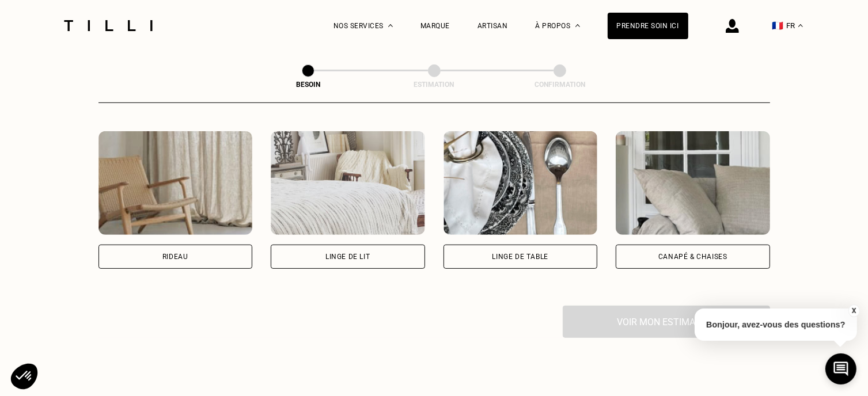 The image size is (868, 396). Describe the element at coordinates (520, 183) in the screenshot. I see `img: Tilli retouche votre Linge de table` at that location.